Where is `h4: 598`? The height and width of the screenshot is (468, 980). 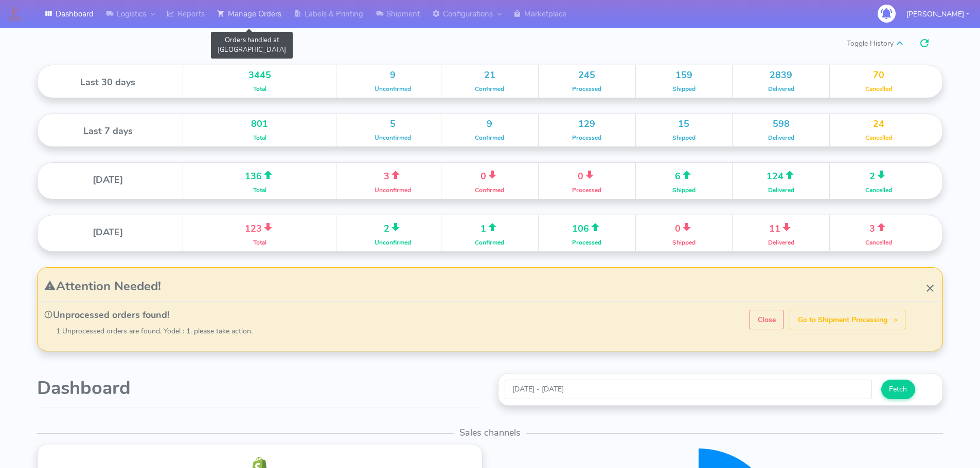 h4: 598 is located at coordinates (781, 124).